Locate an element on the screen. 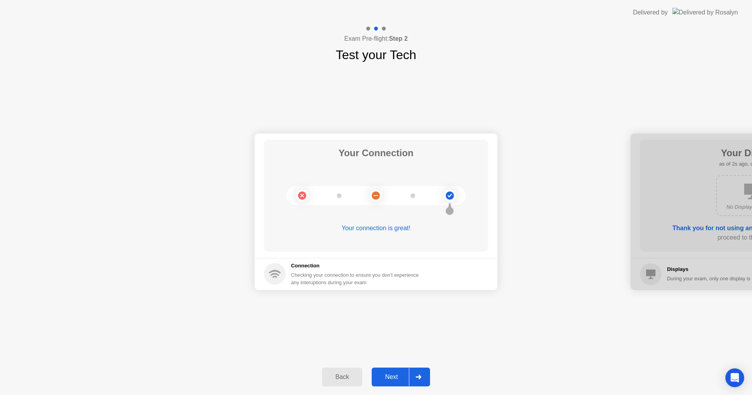 The height and width of the screenshot is (395, 752). div: Your connection is great! is located at coordinates (376, 228).